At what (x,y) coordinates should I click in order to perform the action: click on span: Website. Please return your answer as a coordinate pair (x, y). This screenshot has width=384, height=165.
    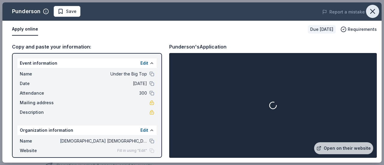
    Looking at the image, I should click on (40, 151).